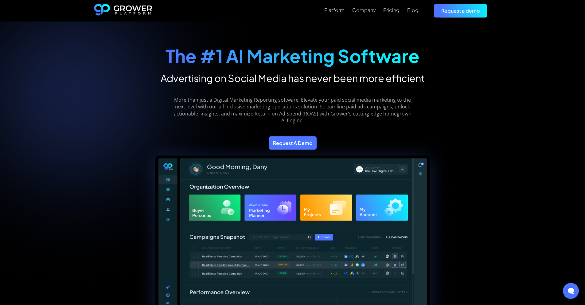  I want to click on div: Platform, so click(334, 10).